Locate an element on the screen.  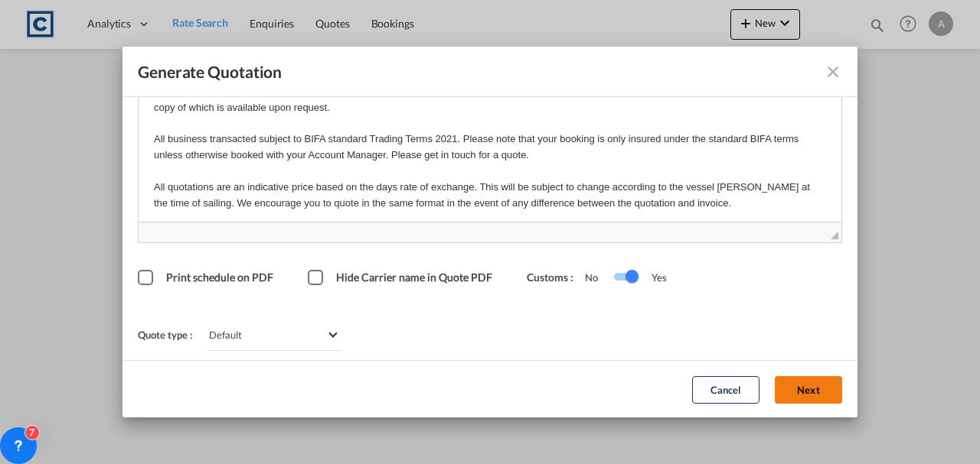
md-icon: icon-close fg-AAA8AD cursor m-0 is located at coordinates (833, 72).